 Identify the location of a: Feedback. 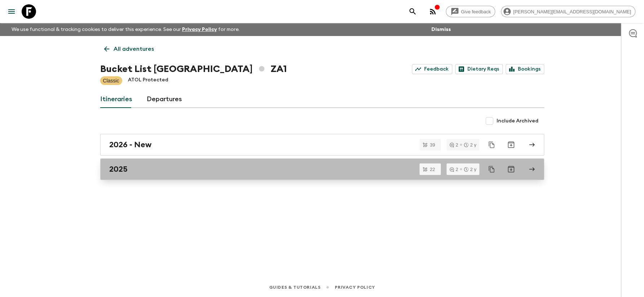
(432, 69).